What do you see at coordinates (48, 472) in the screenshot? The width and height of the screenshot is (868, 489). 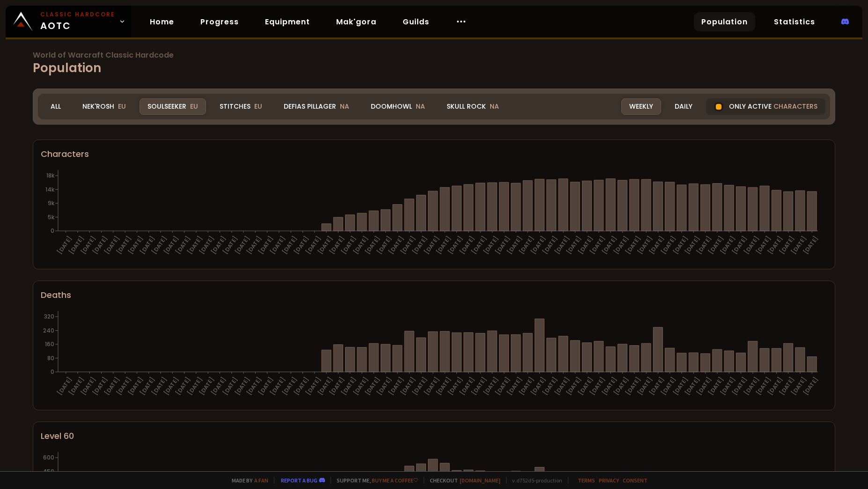 I see `tspan: 450` at bounding box center [48, 472].